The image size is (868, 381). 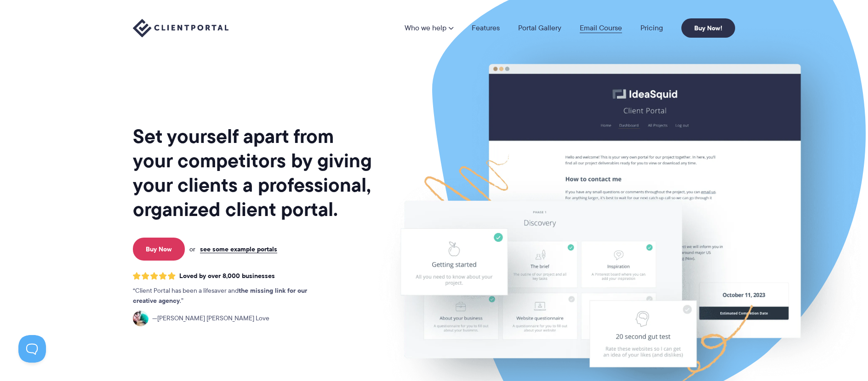 I want to click on h1: Set yourself apart from your competitors by giving your clients a professional, organized client ..., so click(x=254, y=173).